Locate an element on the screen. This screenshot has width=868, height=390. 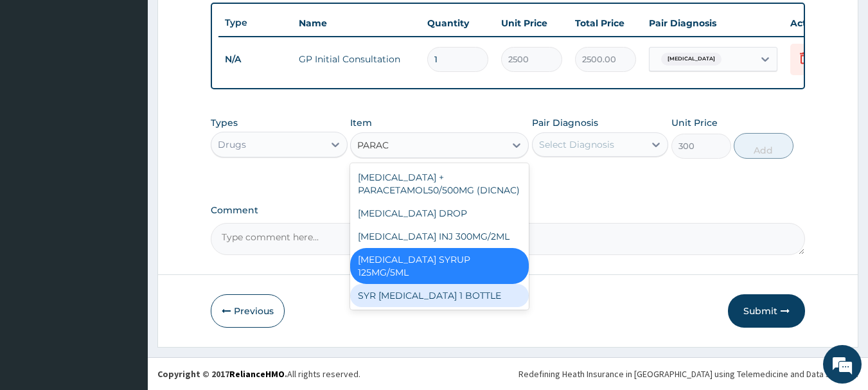
td: GP Initial Consultation is located at coordinates (357, 59).